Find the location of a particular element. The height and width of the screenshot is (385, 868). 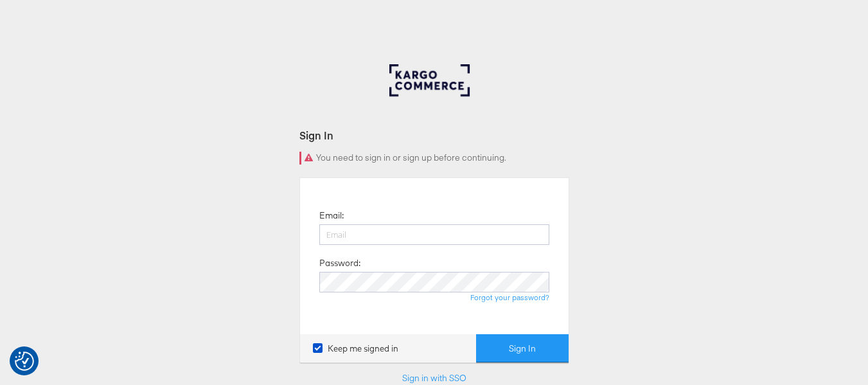

label: Email: is located at coordinates (332, 216).